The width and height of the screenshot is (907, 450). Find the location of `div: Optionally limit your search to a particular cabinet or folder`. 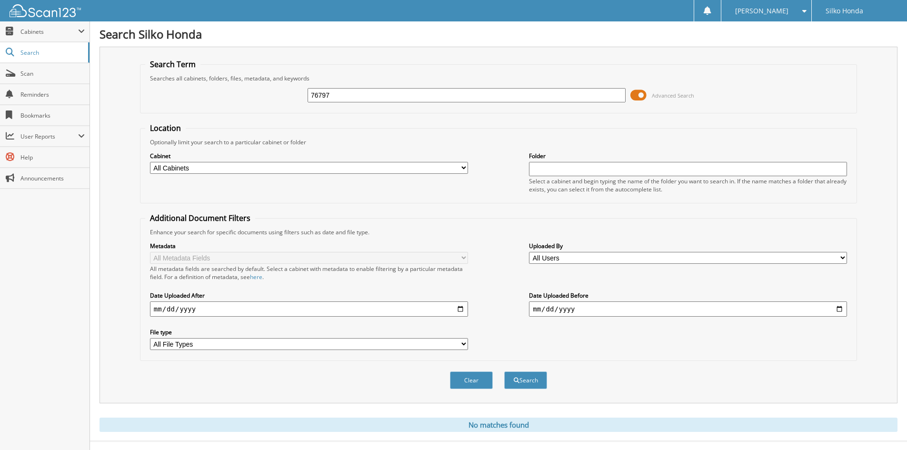

div: Optionally limit your search to a particular cabinet or folder is located at coordinates (498, 142).